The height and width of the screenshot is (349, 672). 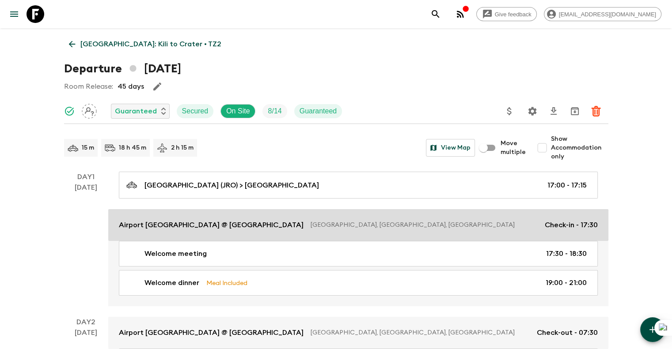 What do you see at coordinates (580, 148) in the screenshot?
I see `span: Show Accommodation only` at bounding box center [580, 148].